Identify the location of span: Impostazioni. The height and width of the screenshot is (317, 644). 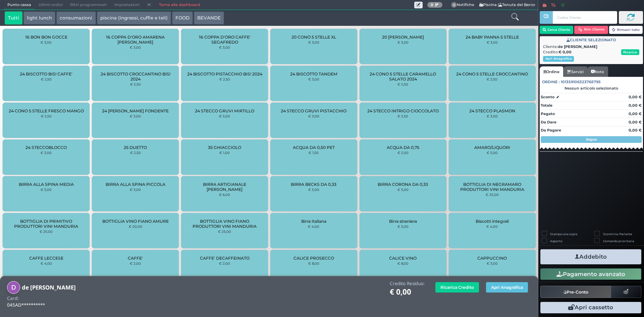
(127, 5).